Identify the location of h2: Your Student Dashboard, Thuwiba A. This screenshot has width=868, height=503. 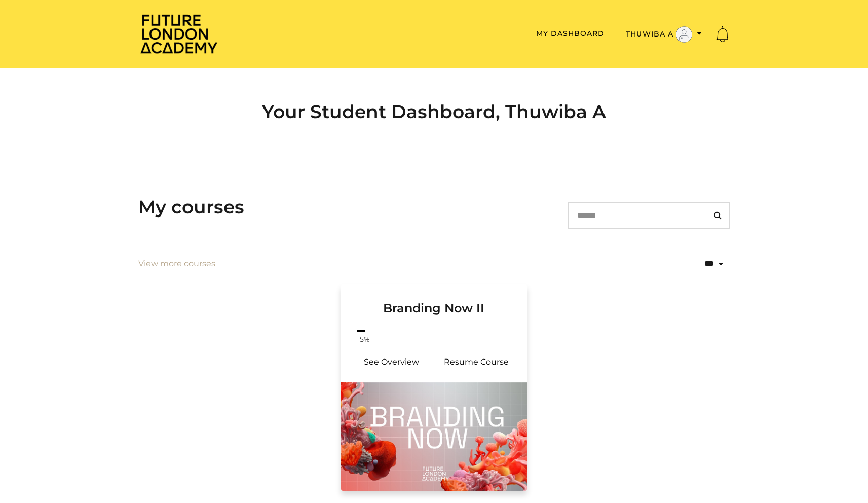
(434, 111).